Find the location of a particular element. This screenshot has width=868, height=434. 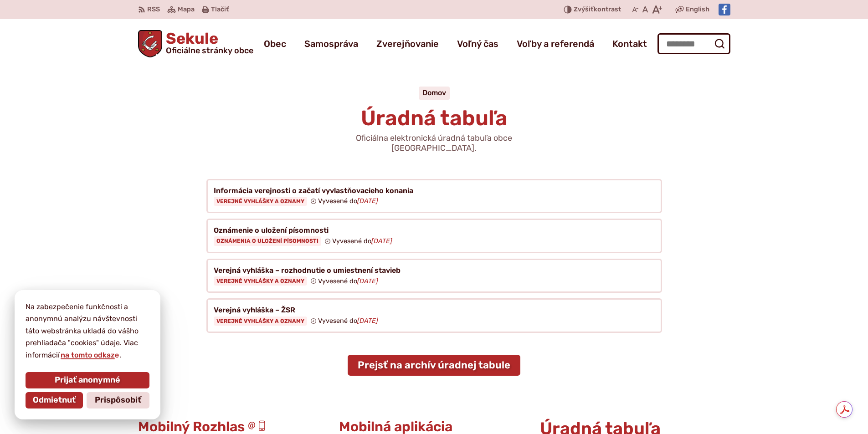

span: Úradná tabuľa is located at coordinates (434, 118).